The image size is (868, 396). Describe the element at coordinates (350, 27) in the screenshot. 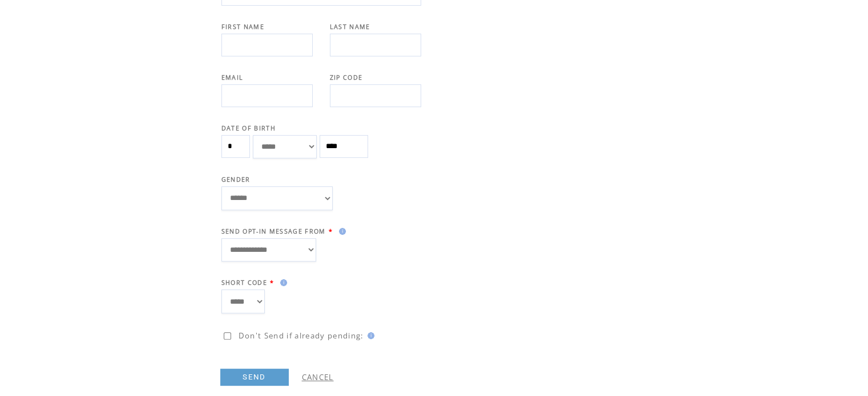

I see `span: LAST NAME` at that location.